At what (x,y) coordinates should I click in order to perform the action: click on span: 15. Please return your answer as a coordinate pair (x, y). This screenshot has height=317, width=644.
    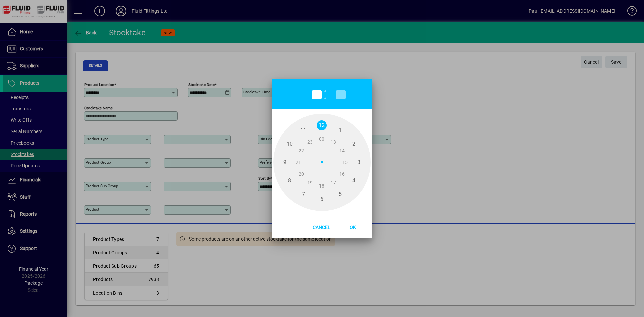
    Looking at the image, I should click on (345, 162).